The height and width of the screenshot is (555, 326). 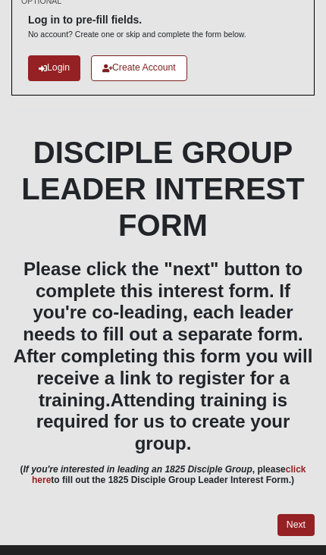 What do you see at coordinates (162, 189) in the screenshot?
I see `b: DISCIPLE GROUP LEADER INTEREST FORM` at bounding box center [162, 189].